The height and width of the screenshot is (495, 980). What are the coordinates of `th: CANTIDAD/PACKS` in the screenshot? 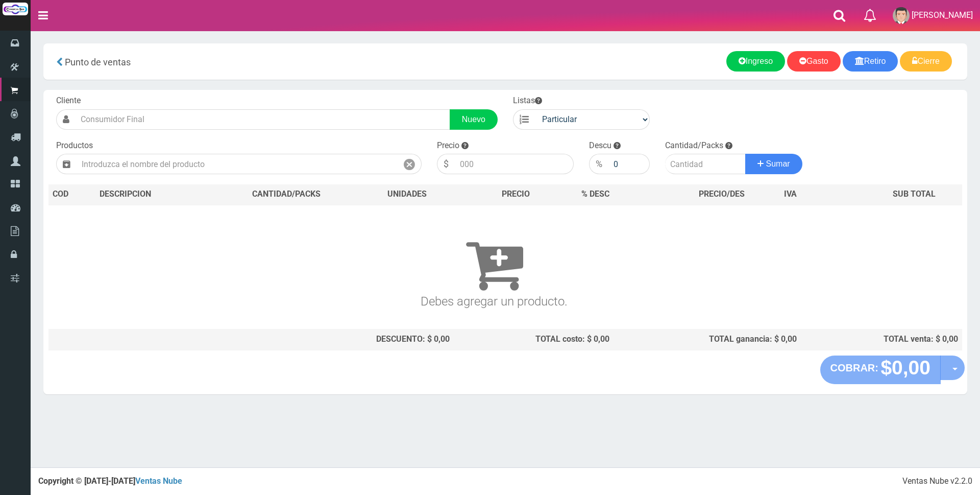 It's located at (286, 195).